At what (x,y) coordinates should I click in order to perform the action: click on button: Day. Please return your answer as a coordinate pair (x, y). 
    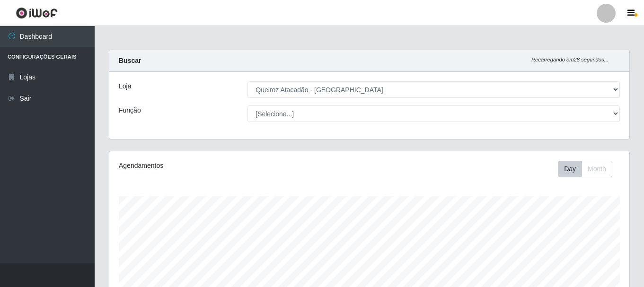
    Looking at the image, I should click on (570, 169).